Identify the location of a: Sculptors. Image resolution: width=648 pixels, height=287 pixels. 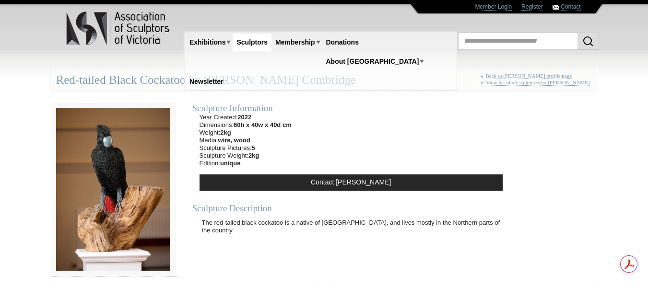
(252, 42).